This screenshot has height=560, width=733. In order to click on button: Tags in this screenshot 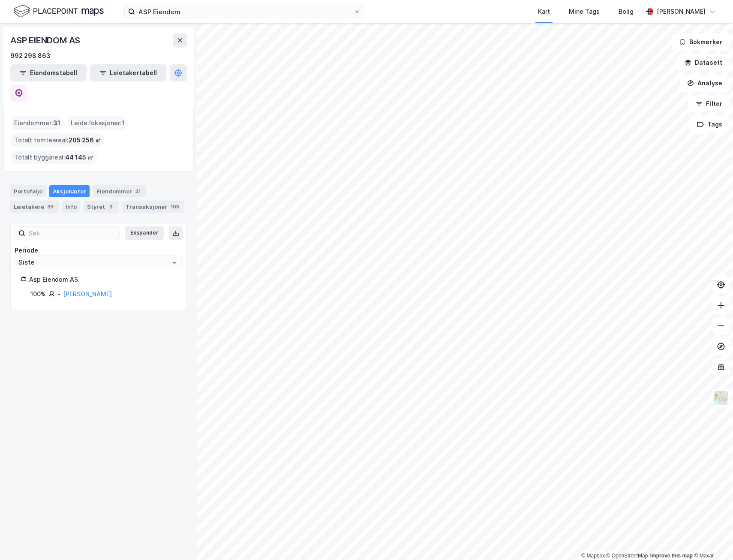, I will do `click(709, 125)`.